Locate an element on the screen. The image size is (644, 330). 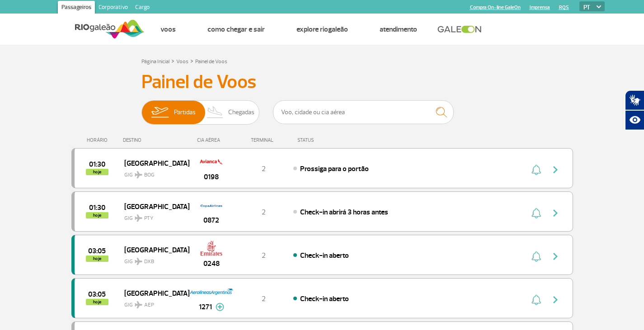
a: Compra On-line GaleOn is located at coordinates (495, 7).